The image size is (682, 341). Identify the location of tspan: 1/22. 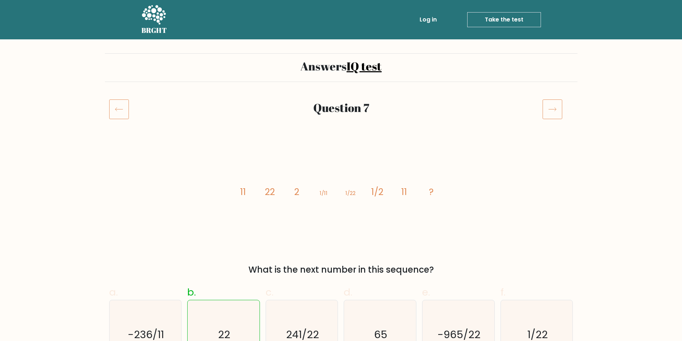
(350, 193).